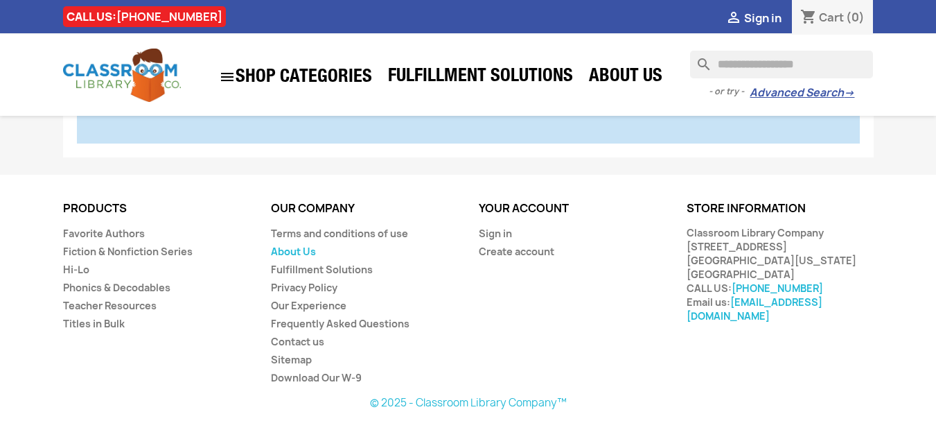 The image size is (936, 421). What do you see at coordinates (516, 251) in the screenshot?
I see `a: Create account` at bounding box center [516, 251].